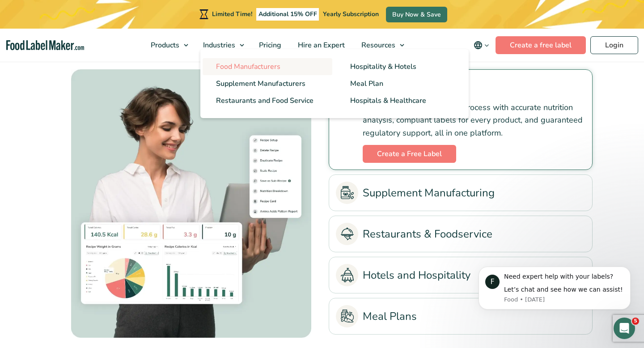 Image resolution: width=644 pixels, height=348 pixels. I want to click on div: Need expert help with your labels?, so click(99, 24).